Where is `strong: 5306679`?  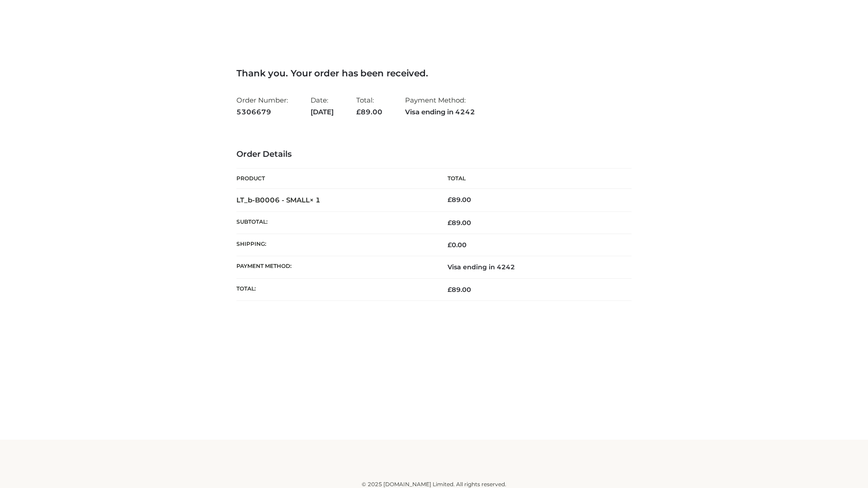
strong: 5306679 is located at coordinates (262, 112).